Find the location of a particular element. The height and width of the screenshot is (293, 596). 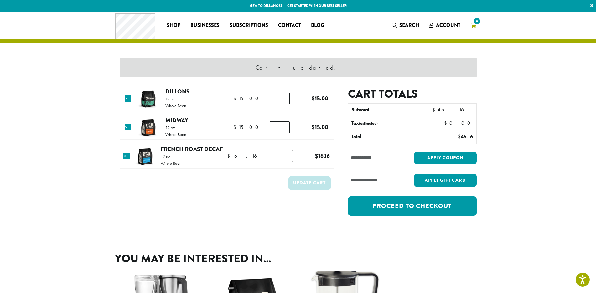

span: 4 is located at coordinates (477, 21).